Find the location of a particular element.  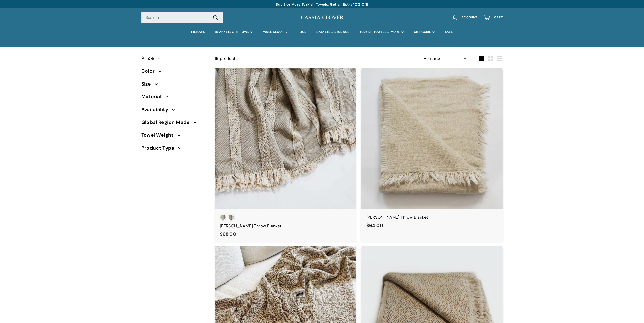

a: BASKETS & STORAGE is located at coordinates (333, 32).